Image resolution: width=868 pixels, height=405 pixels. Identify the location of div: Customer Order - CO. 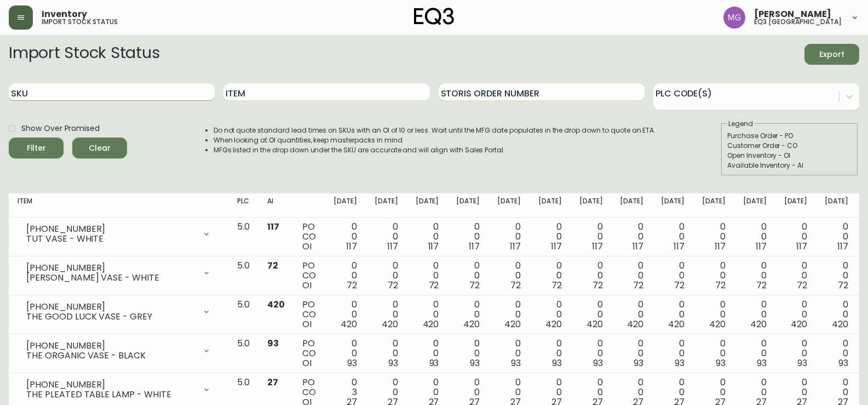
(789, 146).